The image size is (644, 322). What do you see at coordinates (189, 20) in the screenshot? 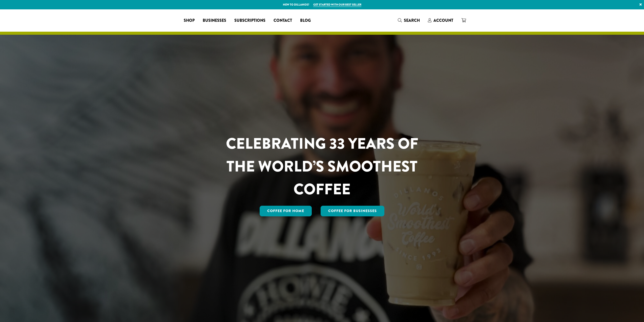
I see `a: Shop` at bounding box center [189, 20].